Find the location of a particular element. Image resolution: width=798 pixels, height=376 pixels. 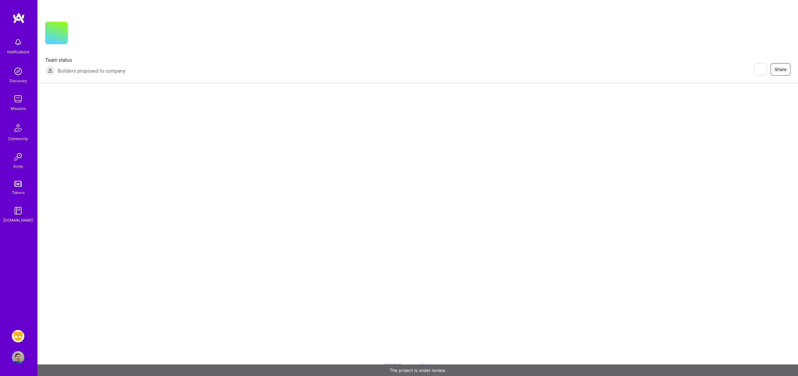

a: User Avatar is located at coordinates (18, 358).